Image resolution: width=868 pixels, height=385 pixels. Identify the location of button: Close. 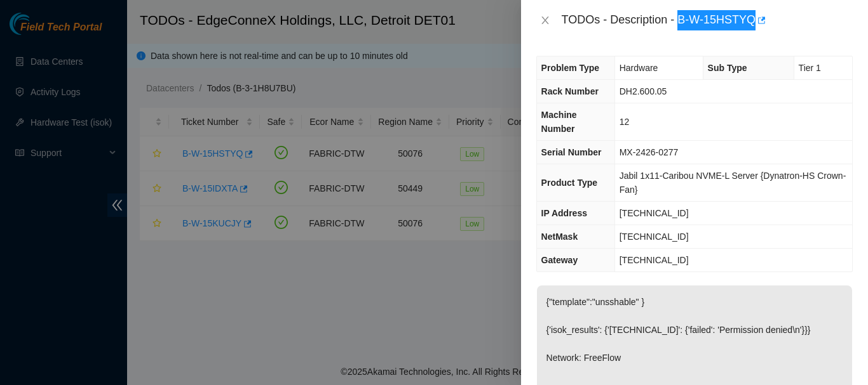
(545, 20).